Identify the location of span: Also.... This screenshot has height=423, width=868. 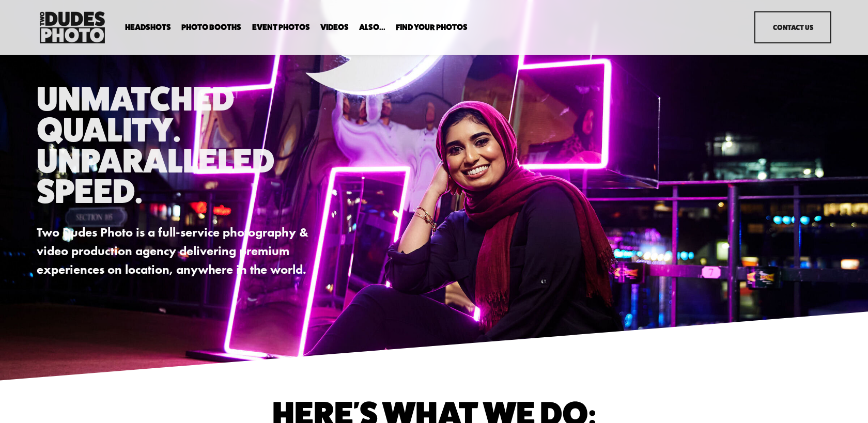
(372, 28).